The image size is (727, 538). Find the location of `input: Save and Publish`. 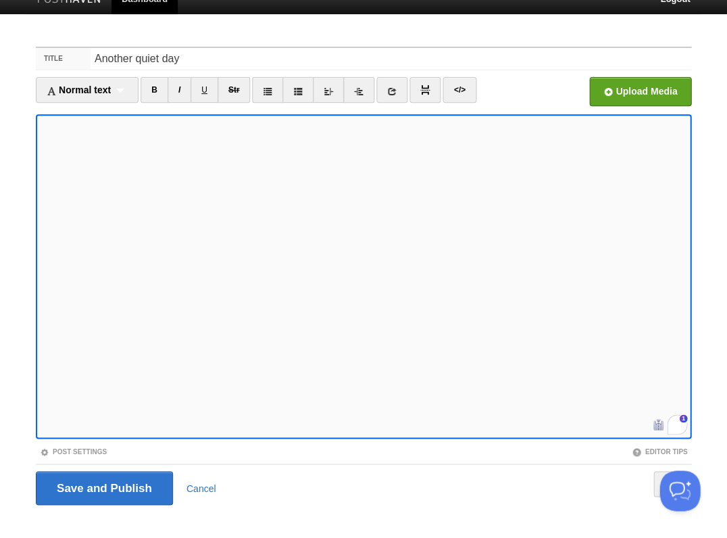

input: Save and Publish is located at coordinates (104, 488).